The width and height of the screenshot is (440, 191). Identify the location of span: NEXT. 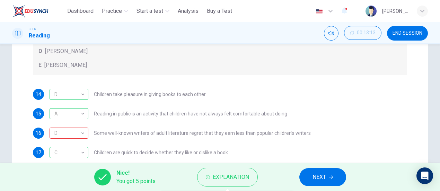
(319, 177).